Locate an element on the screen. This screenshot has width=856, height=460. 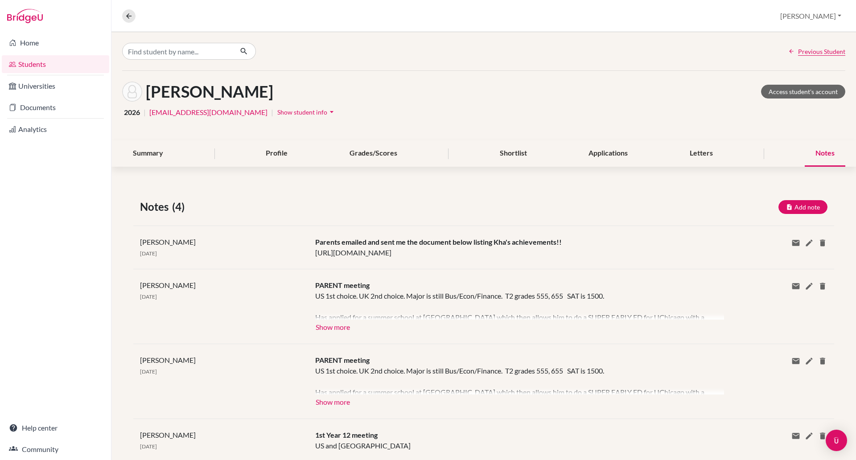
span: Notes is located at coordinates (156, 207).